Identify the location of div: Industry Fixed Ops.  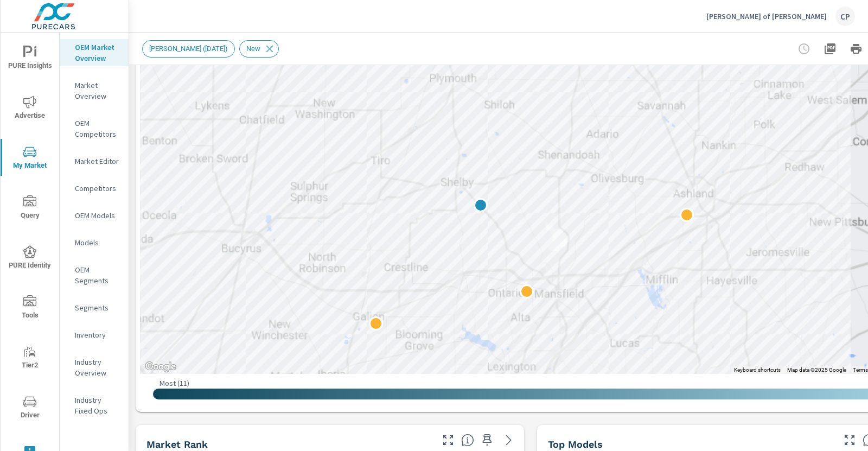
(94, 405).